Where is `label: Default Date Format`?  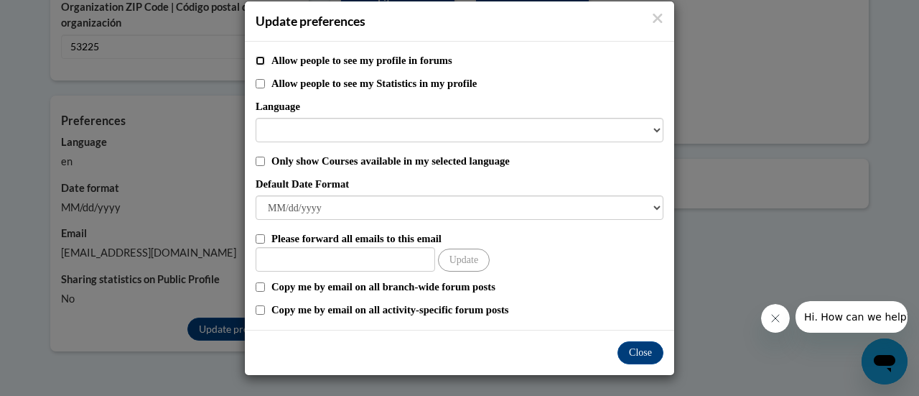 label: Default Date Format is located at coordinates (460, 184).